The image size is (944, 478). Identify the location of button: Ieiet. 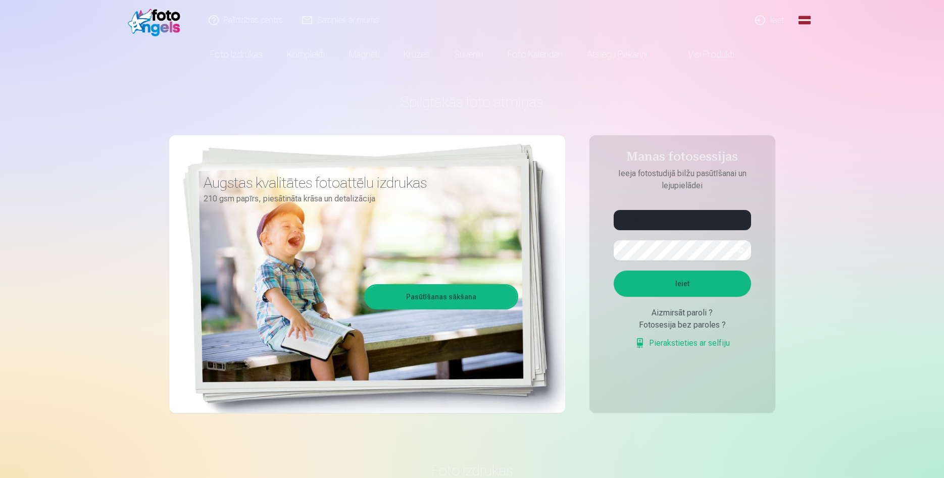
(683, 284).